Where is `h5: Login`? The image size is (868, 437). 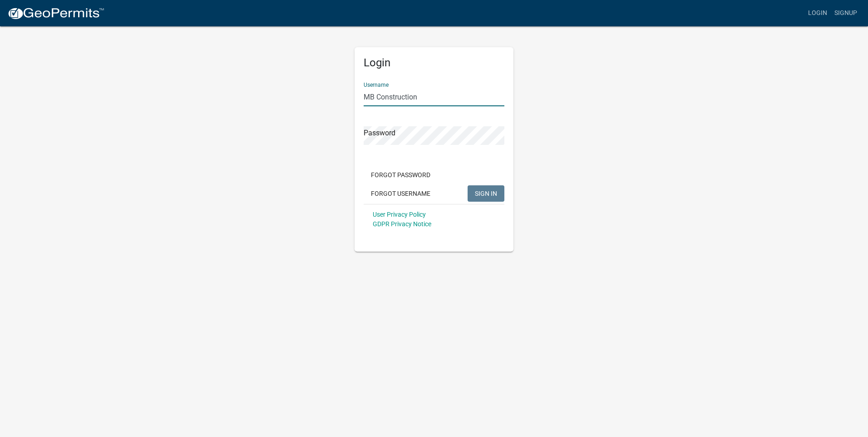
h5: Login is located at coordinates (434, 63).